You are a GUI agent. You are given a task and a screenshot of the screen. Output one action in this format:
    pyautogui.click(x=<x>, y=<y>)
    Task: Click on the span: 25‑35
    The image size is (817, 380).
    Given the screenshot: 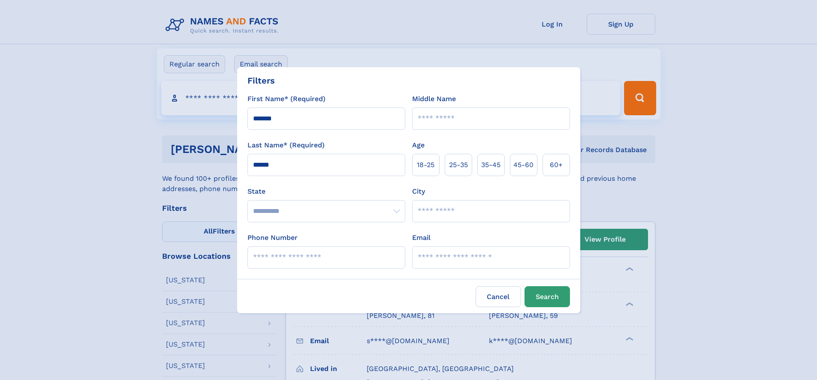 What is the action you would take?
    pyautogui.click(x=458, y=165)
    